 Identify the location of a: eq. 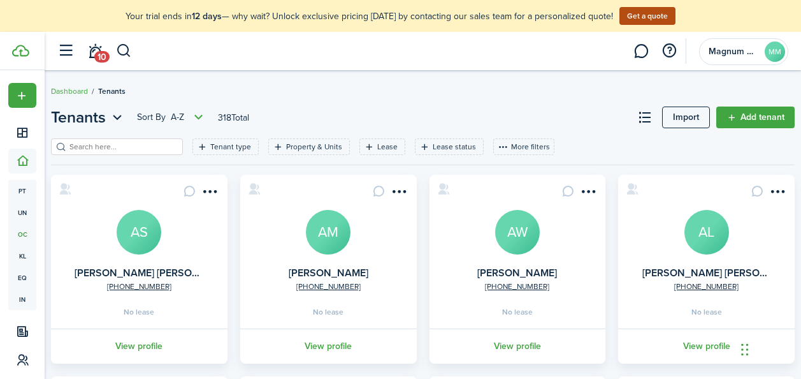
(22, 277).